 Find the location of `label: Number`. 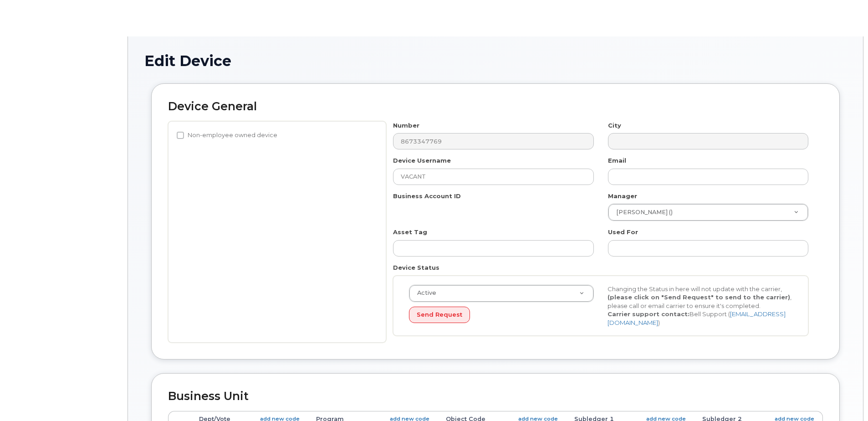

label: Number is located at coordinates (406, 125).